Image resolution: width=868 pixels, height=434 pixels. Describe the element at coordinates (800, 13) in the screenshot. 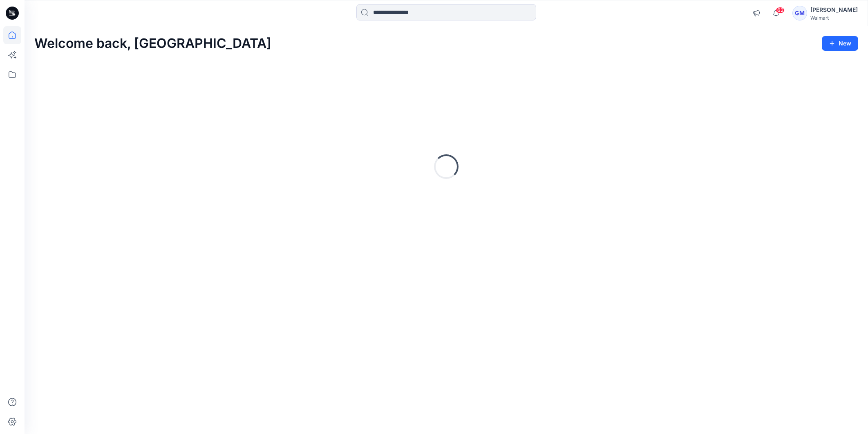

I see `div: GM` at that location.